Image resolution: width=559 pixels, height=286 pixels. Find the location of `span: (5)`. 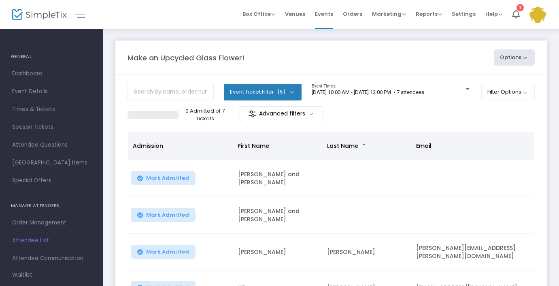

span: (5) is located at coordinates (282, 92).